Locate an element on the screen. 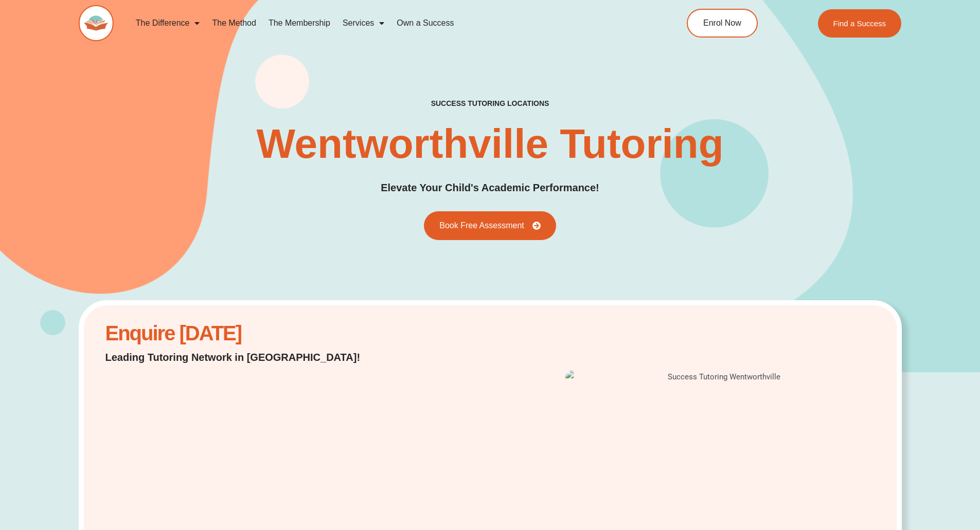  span: Enrol Now is located at coordinates (722, 23).